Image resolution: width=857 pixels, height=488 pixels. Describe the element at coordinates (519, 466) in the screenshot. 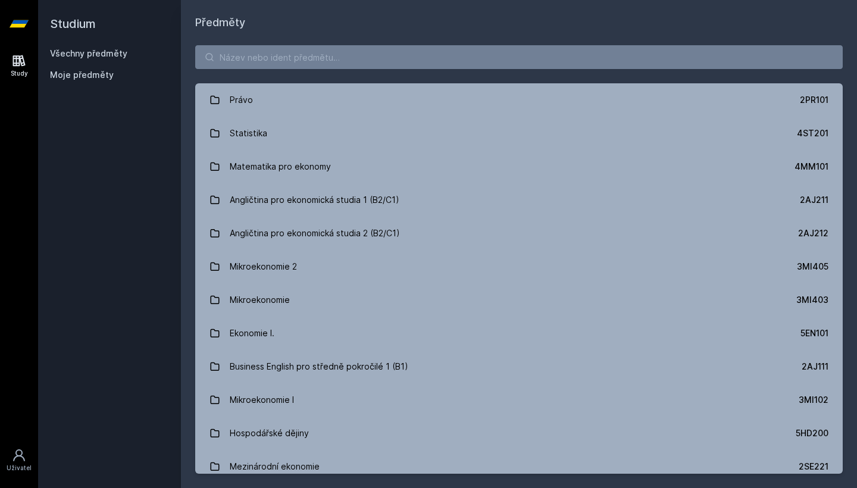

I see `a: Mezinárodní ekonomie 2SE221` at that location.